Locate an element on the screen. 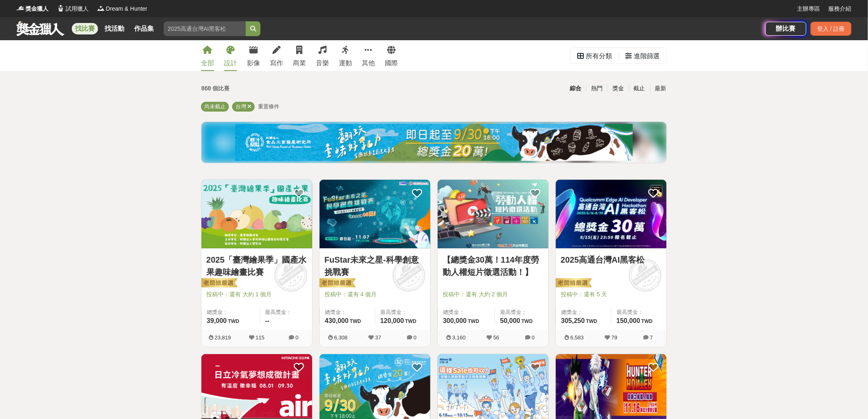 This screenshot has height=419, width=868. div: 所有分類 is located at coordinates (599, 57).